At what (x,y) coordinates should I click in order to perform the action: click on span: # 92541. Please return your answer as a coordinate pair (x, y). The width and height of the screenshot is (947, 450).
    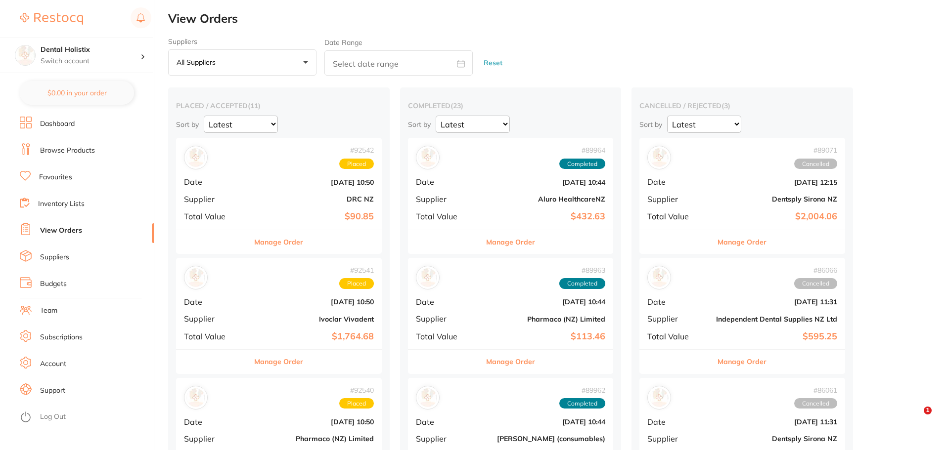
    Looking at the image, I should click on (356, 270).